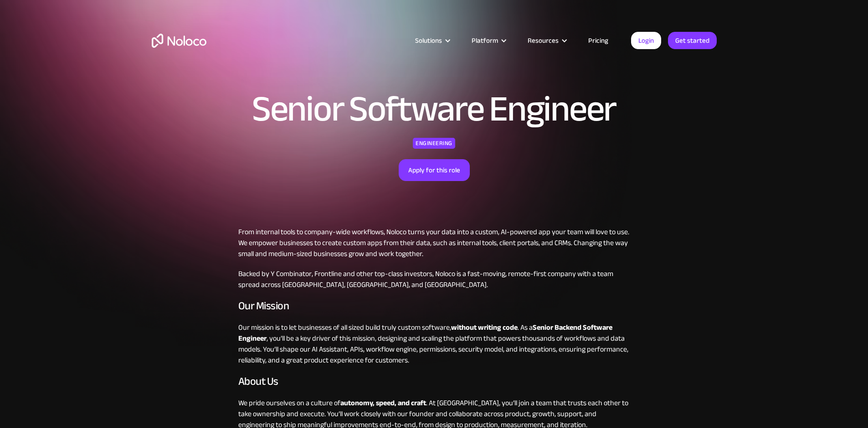  Describe the element at coordinates (434, 306) in the screenshot. I see `h3: Our Mission` at that location.